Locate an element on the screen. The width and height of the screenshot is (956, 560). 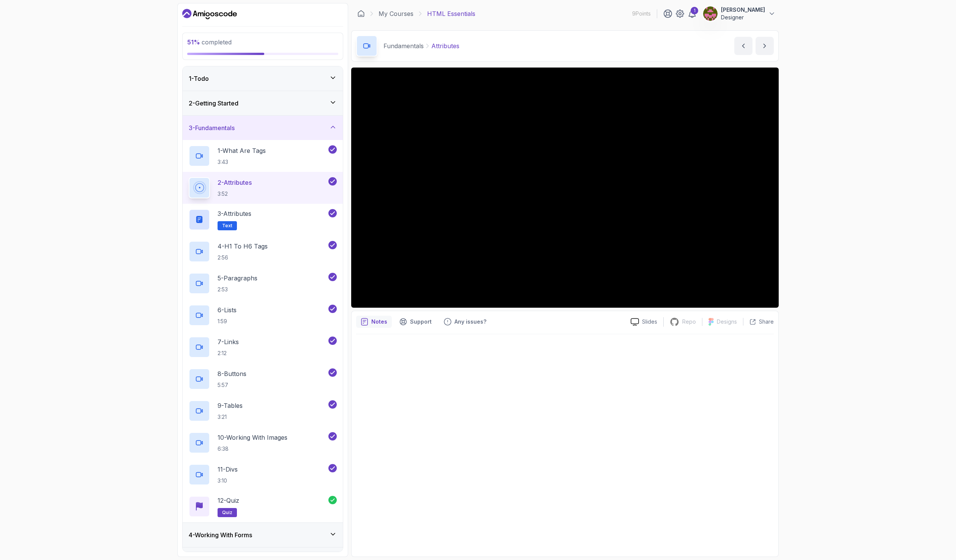
p: Notes is located at coordinates (379, 322).